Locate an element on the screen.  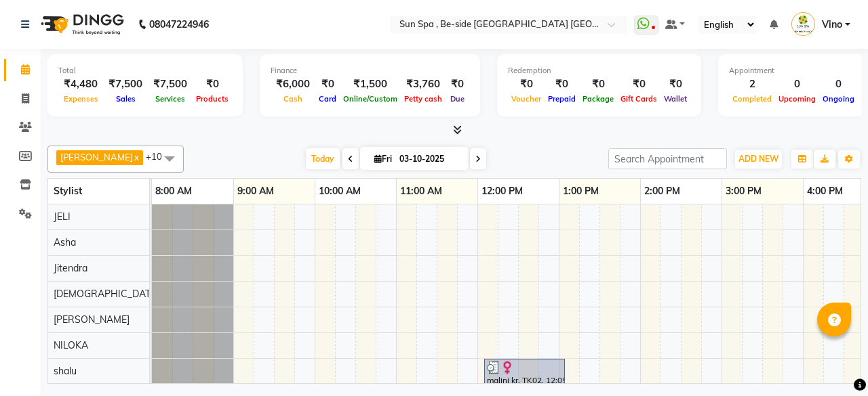
span: Vino is located at coordinates (832, 24).